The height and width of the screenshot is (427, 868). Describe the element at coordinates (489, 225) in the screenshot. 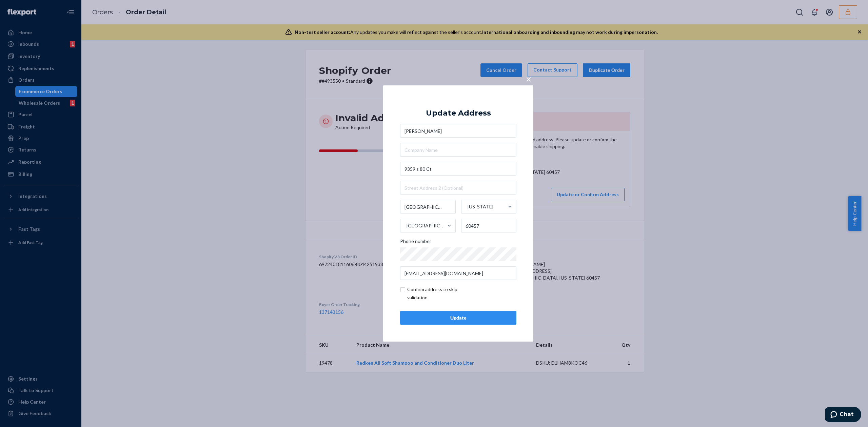

I see `input: ZIP Code` at that location.